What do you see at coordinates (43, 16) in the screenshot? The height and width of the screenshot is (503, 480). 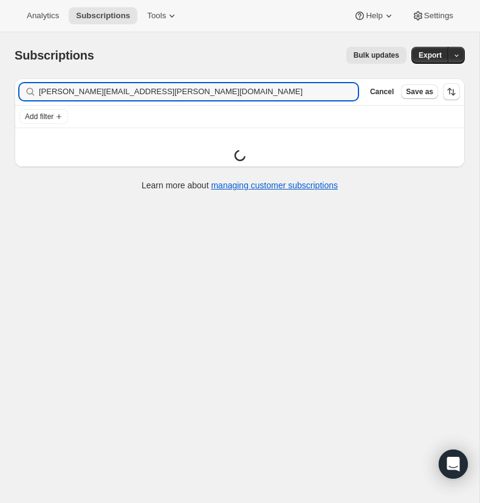 I see `span: Analytics` at bounding box center [43, 16].